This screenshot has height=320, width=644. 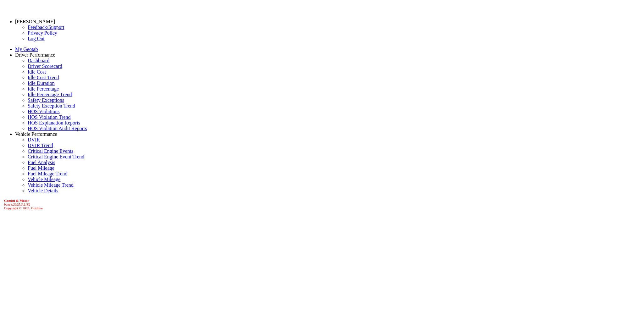 I want to click on a: Driver Performance, so click(x=35, y=55).